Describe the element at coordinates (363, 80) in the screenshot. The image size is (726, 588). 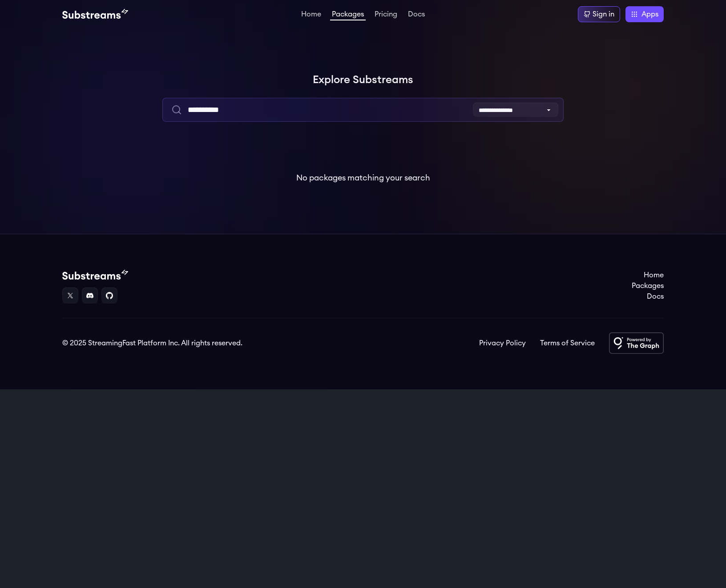
I see `h1: Explore Substreams` at that location.